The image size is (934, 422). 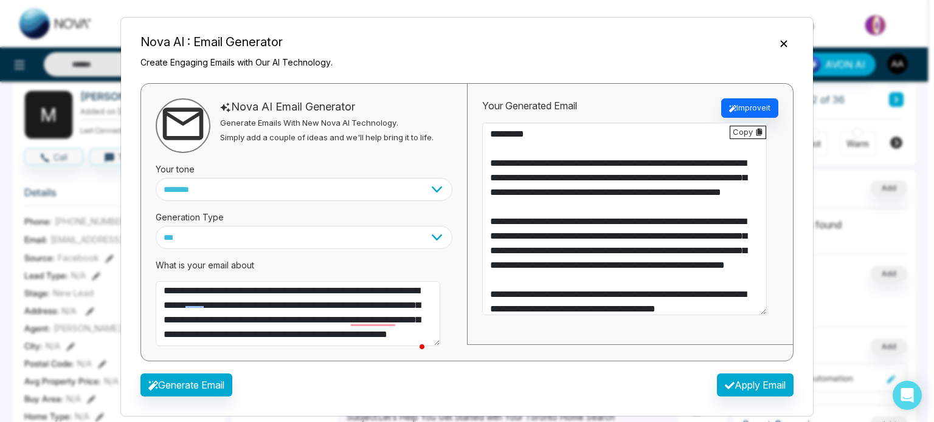 What do you see at coordinates (907, 396) in the screenshot?
I see `div: Open Intercom Messenger` at bounding box center [907, 396].